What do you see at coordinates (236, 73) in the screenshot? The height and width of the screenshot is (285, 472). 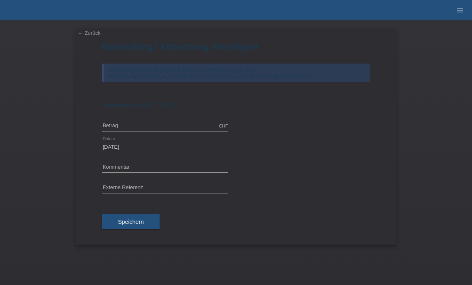 I see `div: Dieser abgebuchte Betrag wird der Kundin in Rechnung gestellt. Behandlungen, die bis zu maximal d...` at bounding box center [236, 73].